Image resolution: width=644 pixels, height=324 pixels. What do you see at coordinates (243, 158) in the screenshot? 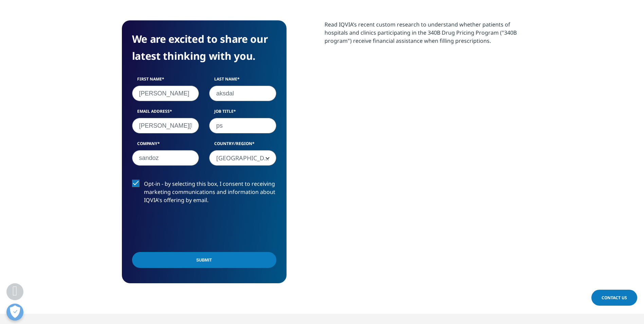
I see `span: United States` at bounding box center [243, 158].